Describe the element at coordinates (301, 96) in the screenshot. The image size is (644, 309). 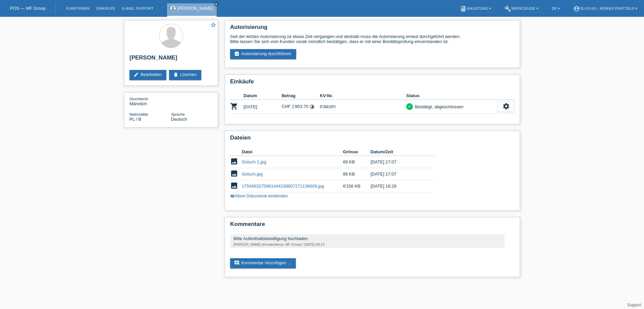
I see `th: Betrag` at that location.